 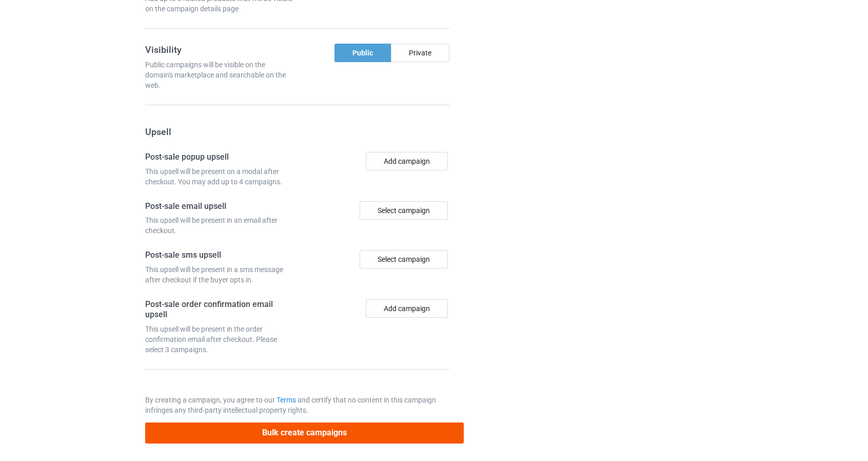 What do you see at coordinates (220, 206) in the screenshot?
I see `h4: Post-sale email upsell` at bounding box center [220, 206].